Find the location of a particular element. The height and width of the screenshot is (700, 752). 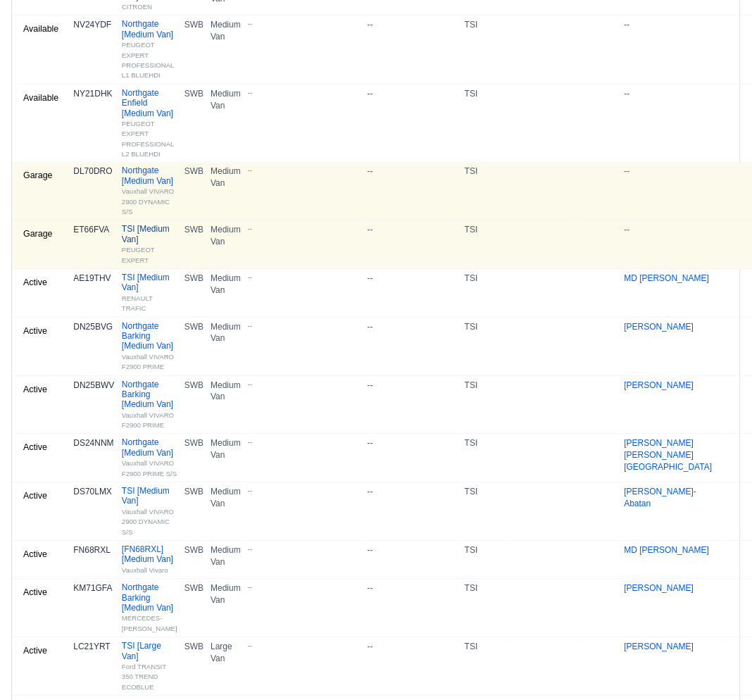

small: Vauxhall Vivaro is located at coordinates (145, 571).